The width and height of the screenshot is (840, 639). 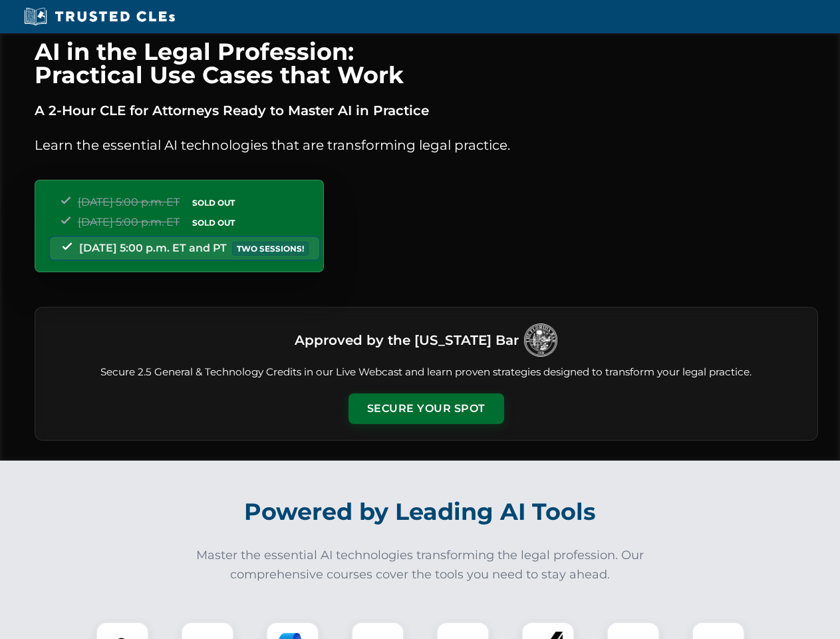 I want to click on p: A 2-Hour CLE for Attorneys Ready to Master AI in Practice, so click(x=426, y=110).